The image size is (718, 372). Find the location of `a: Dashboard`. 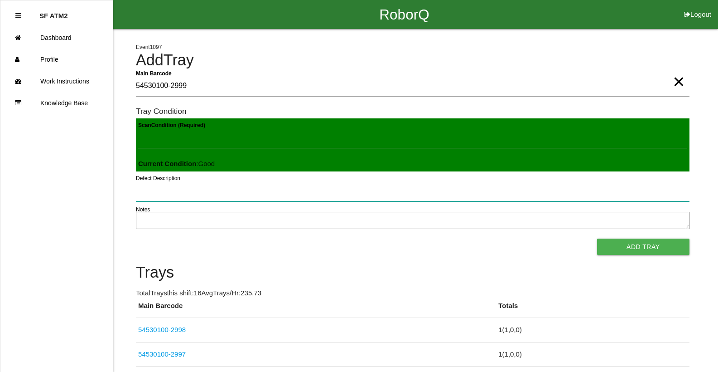

a: Dashboard is located at coordinates (57, 38).